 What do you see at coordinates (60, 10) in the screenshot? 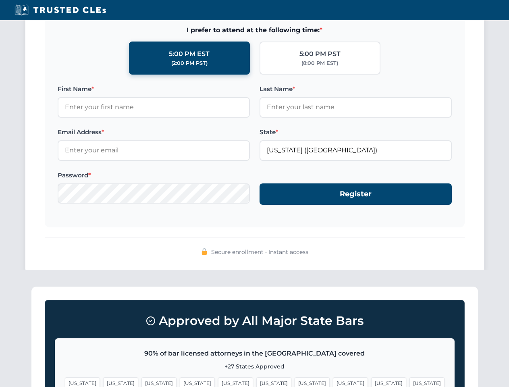
I see `img: Trusted CLEs` at bounding box center [60, 10].